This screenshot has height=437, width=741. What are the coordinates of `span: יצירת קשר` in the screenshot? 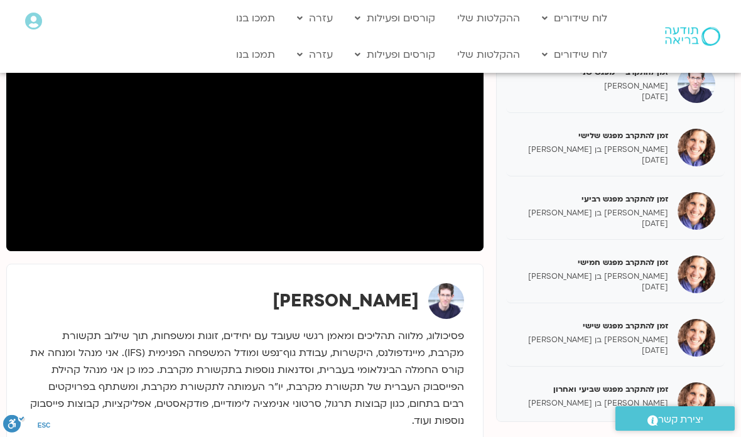 It's located at (681, 419).